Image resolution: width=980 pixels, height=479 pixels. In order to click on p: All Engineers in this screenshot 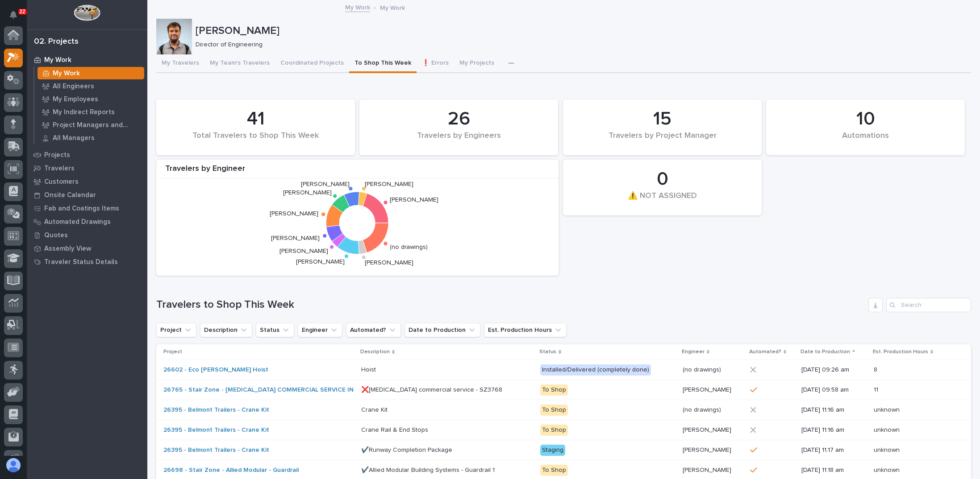, I will do `click(73, 87)`.